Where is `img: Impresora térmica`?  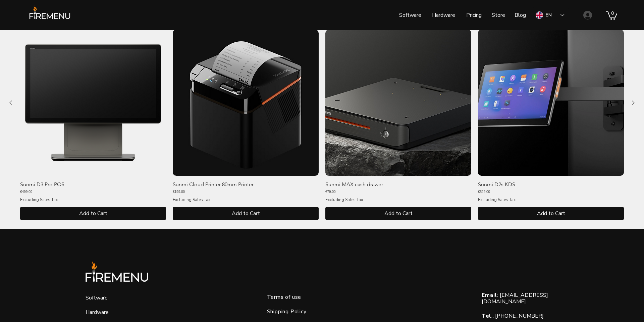 img: Impresora térmica is located at coordinates (245, 102).